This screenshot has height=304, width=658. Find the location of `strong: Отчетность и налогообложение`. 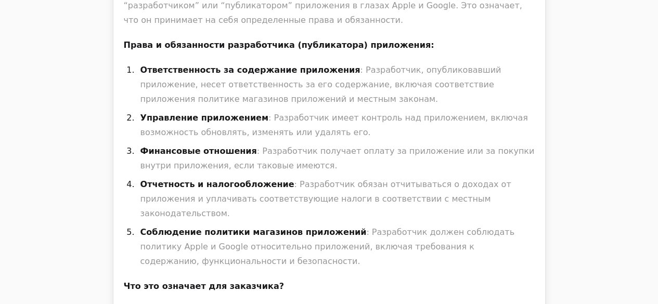

strong: Отчетность и налогообложение is located at coordinates (217, 184).